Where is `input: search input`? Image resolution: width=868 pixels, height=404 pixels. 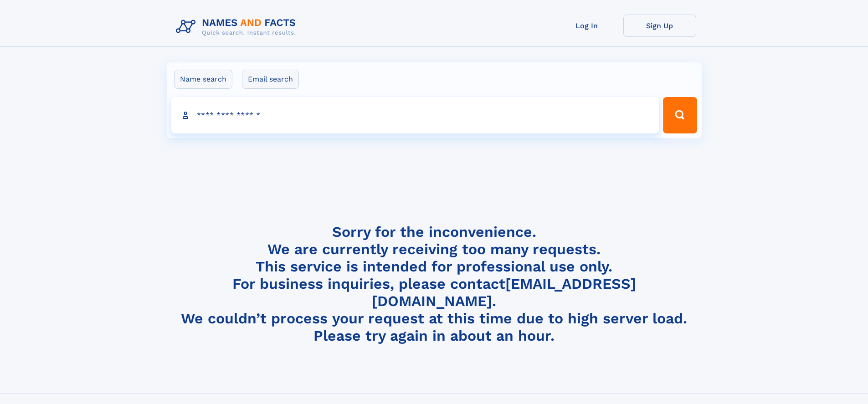
input: search input is located at coordinates (415, 115).